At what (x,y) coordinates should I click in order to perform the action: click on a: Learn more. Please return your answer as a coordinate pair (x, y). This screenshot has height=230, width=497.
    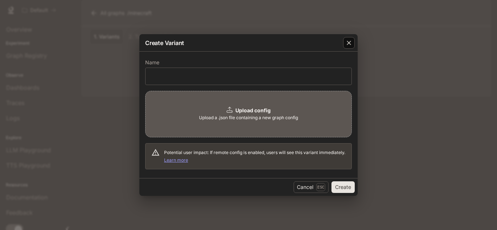
    Looking at the image, I should click on (176, 160).